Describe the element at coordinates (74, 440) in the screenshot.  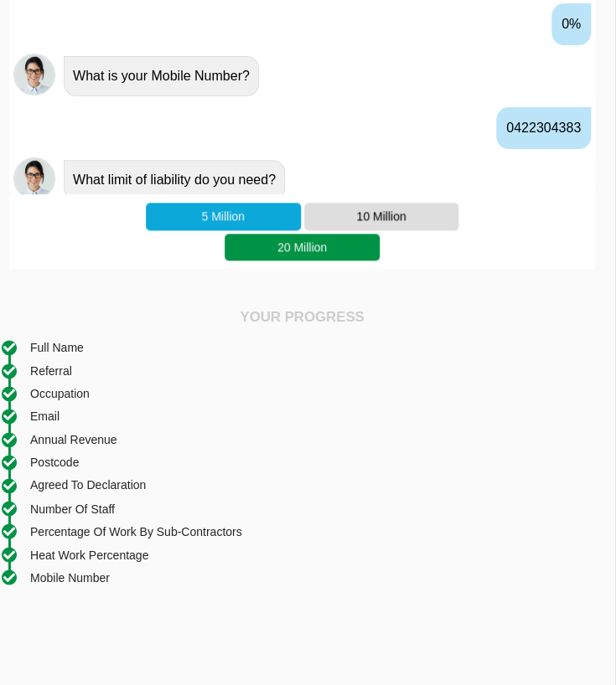
I see `div: Annual Revenue` at that location.